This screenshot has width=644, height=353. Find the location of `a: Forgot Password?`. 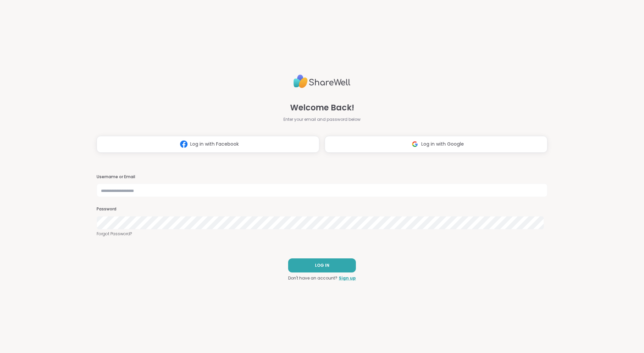

a: Forgot Password? is located at coordinates (322, 234).